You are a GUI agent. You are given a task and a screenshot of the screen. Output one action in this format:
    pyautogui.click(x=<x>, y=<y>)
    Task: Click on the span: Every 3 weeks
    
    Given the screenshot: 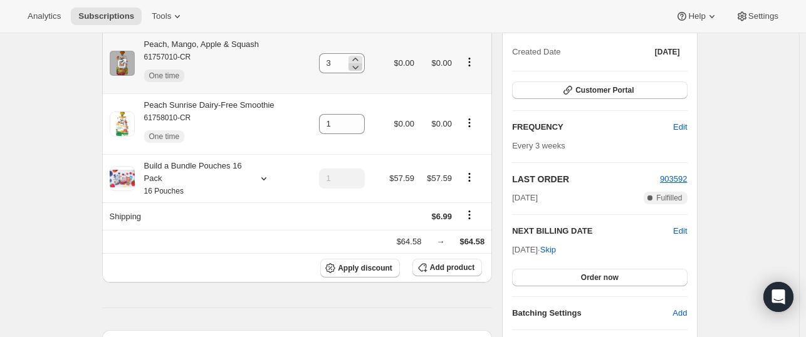 What is the action you would take?
    pyautogui.click(x=538, y=145)
    